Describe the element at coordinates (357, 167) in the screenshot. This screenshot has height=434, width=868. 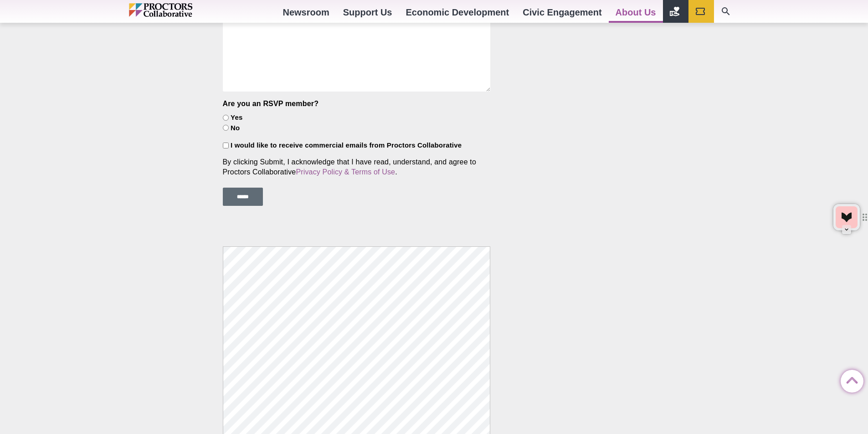
I see `div: By clicking Submit, I acknowledge that I have read, understand, and agree to Proctors Collaborati...` at that location.